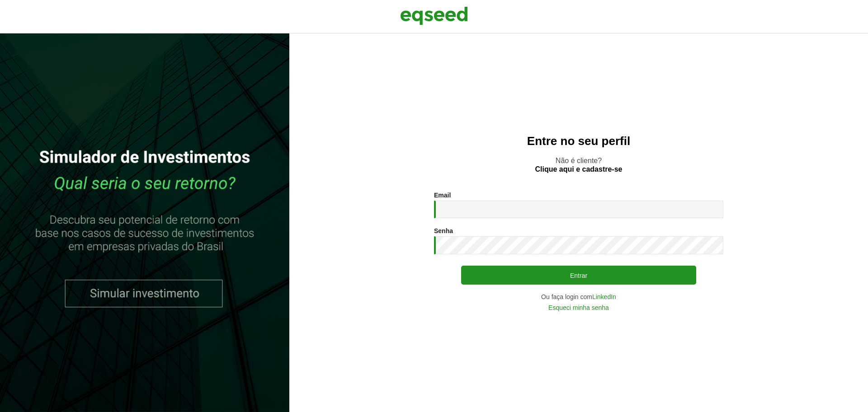 The width and height of the screenshot is (868, 412). I want to click on h2: Entre no seu perfil, so click(579, 141).